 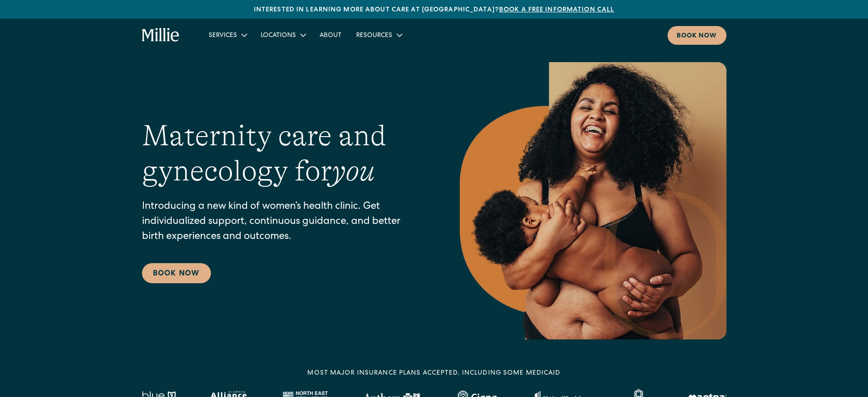 I want to click on a: Book Now, so click(x=176, y=273).